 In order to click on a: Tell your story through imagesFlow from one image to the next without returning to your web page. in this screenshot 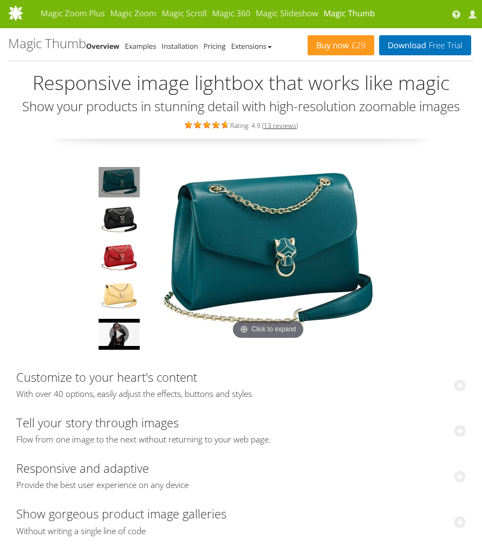, I will do `click(241, 429)`.